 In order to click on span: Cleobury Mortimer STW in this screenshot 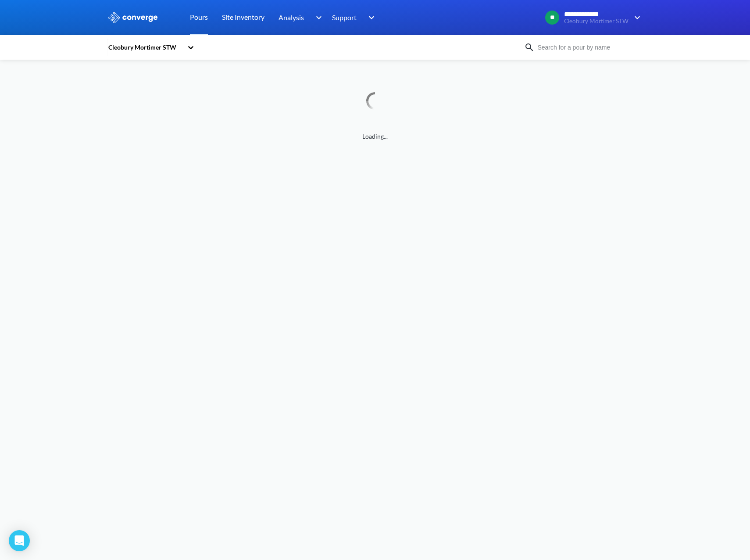, I will do `click(596, 21)`.